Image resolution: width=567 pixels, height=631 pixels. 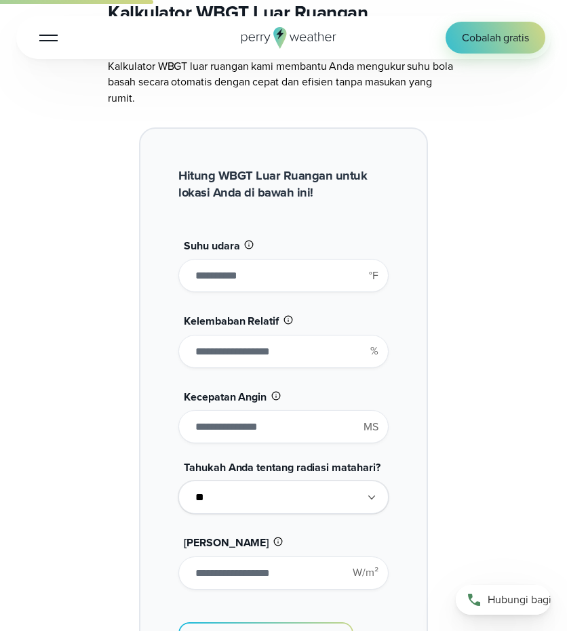 I want to click on a: Cobalah gratis, so click(x=495, y=37).